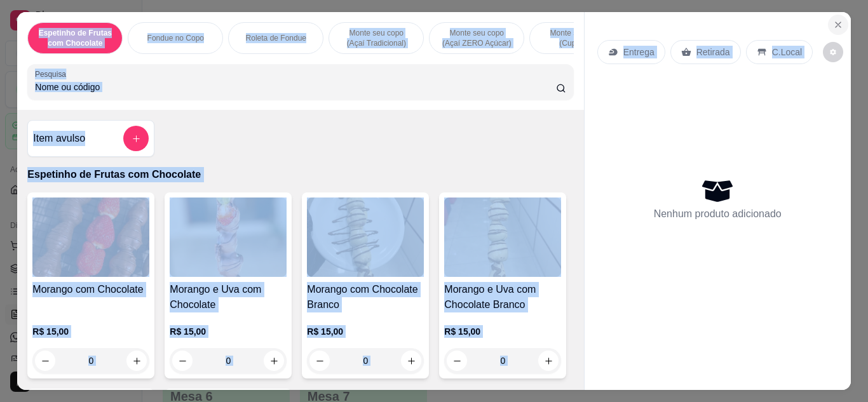 The width and height of the screenshot is (868, 402). I want to click on h4: Item avulso, so click(59, 139).